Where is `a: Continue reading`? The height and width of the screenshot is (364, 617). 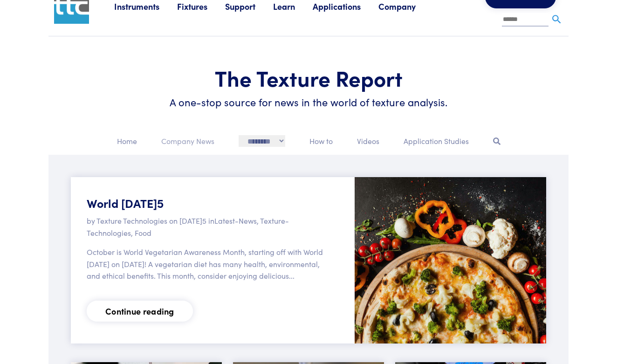
a: Continue reading is located at coordinates (140, 311).